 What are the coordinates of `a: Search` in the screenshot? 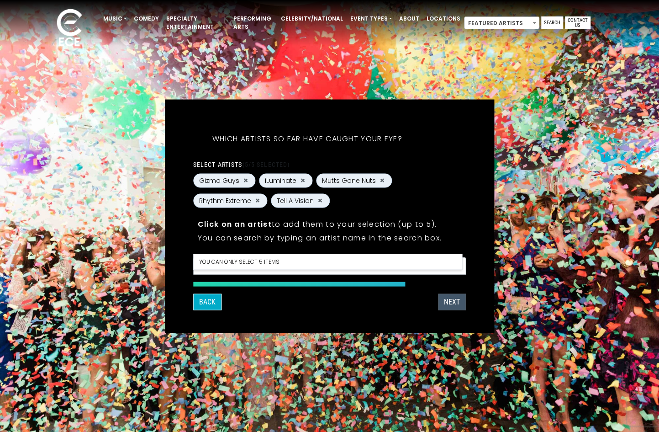 It's located at (553, 23).